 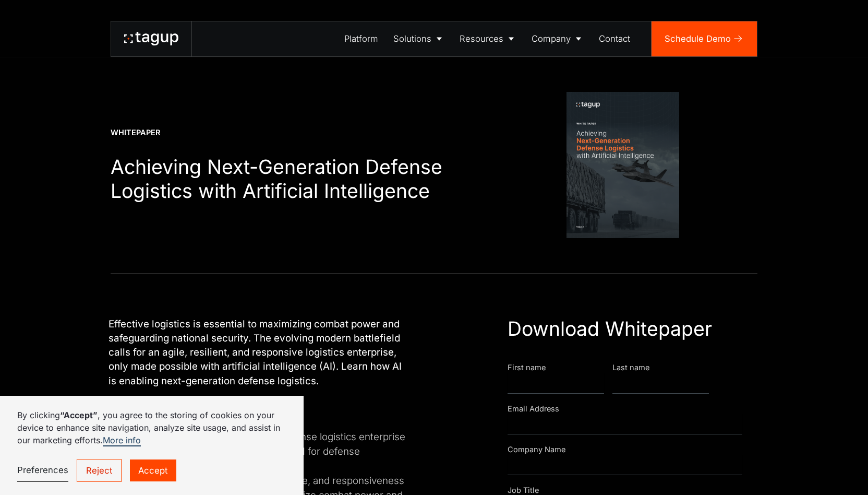 I want to click on a: Preferences, so click(x=43, y=470).